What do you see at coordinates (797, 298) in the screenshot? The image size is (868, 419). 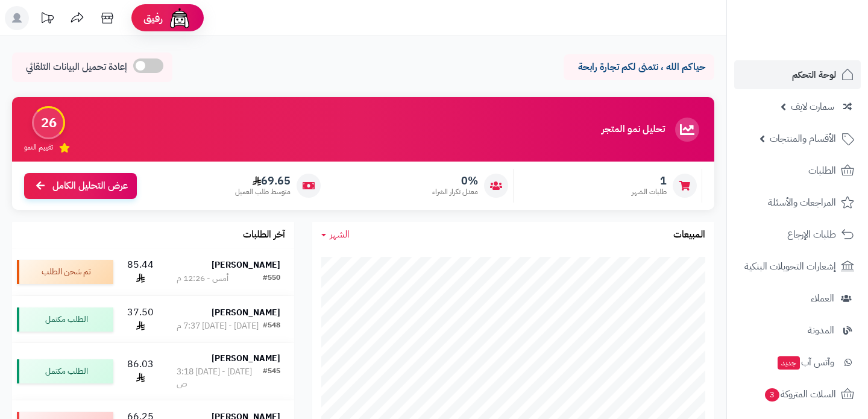 I see `a: العملاء` at bounding box center [797, 298].